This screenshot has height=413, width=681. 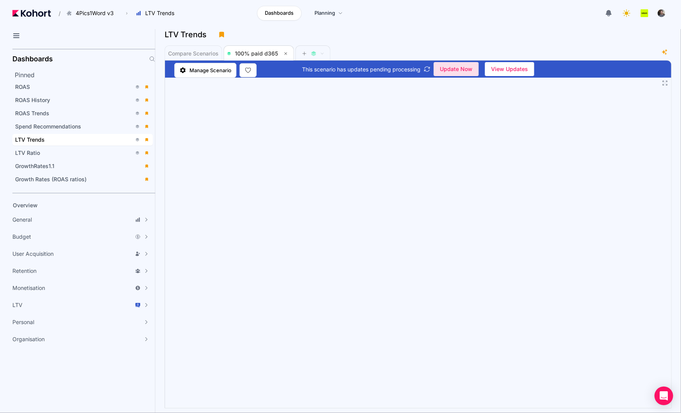 What do you see at coordinates (28, 153) in the screenshot?
I see `span: LTV Ratio` at bounding box center [28, 153].